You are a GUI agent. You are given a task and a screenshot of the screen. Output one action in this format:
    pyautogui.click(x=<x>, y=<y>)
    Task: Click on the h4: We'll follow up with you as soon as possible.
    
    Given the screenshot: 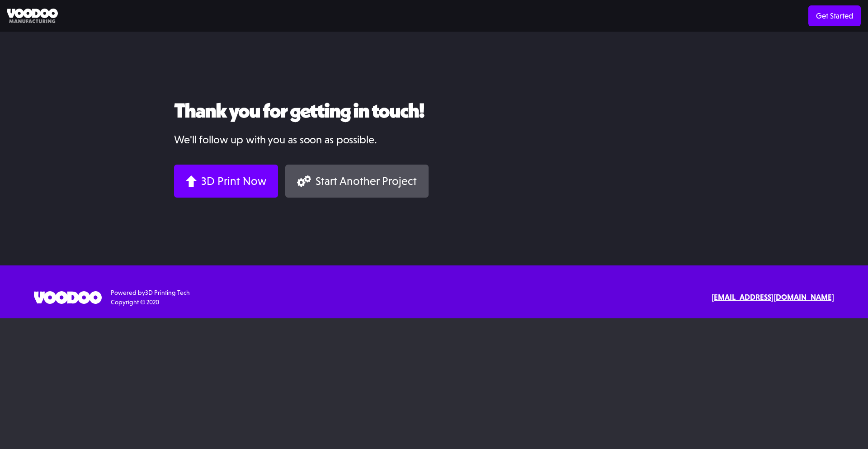 What is the action you would take?
    pyautogui.click(x=434, y=140)
    